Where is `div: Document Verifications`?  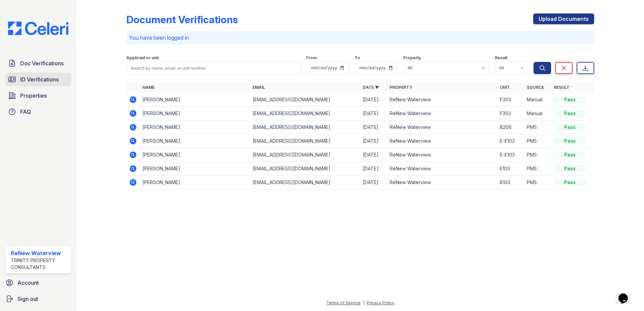 div: Document Verifications is located at coordinates (182, 19).